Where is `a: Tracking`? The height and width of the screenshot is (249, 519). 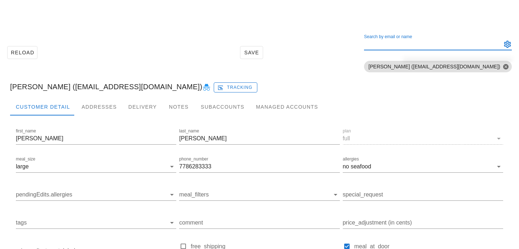
a: Tracking is located at coordinates (235, 87).